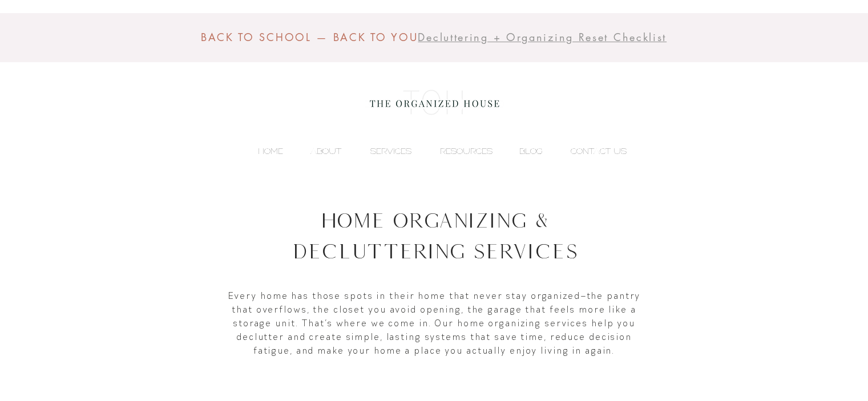 This screenshot has height=401, width=868. I want to click on a: HOME, so click(262, 151).